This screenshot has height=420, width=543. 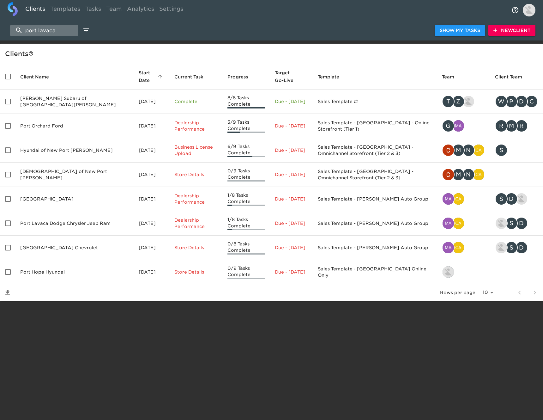 What do you see at coordinates (196, 223) in the screenshot?
I see `p: Dealership Performance` at bounding box center [196, 223].